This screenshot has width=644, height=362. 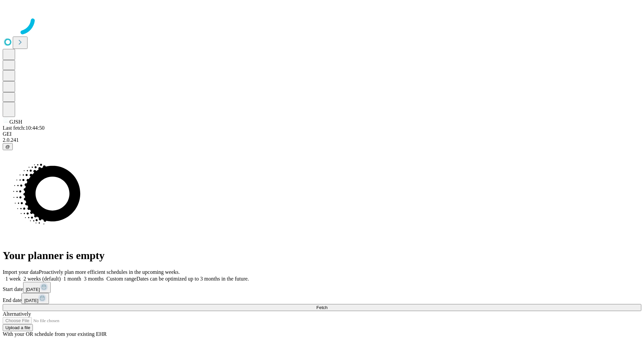 I want to click on span: Proactively plan more efficient schedules in the upcoming weeks., so click(x=110, y=272).